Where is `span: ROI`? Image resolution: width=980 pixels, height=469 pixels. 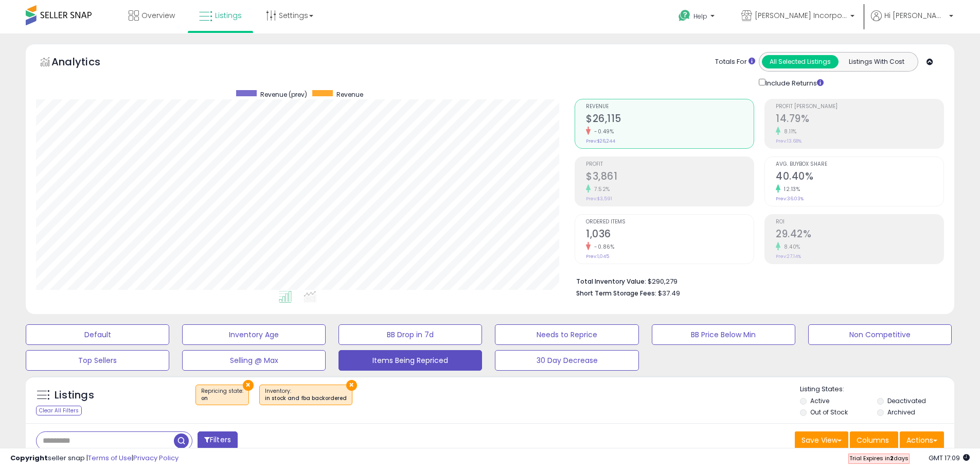 span: ROI is located at coordinates (860, 222).